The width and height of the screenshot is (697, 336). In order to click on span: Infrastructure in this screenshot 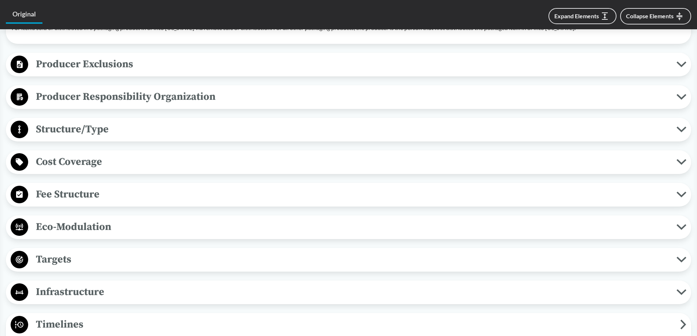, I will do `click(352, 292)`.